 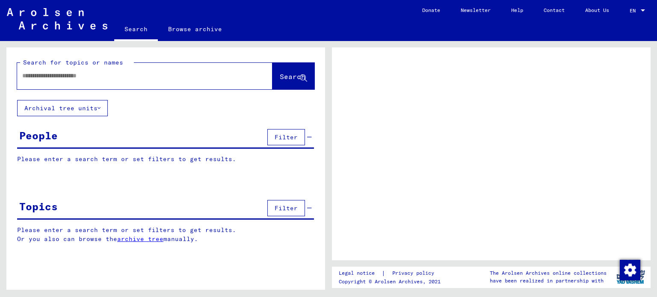 I want to click on button: Archival tree units, so click(x=62, y=108).